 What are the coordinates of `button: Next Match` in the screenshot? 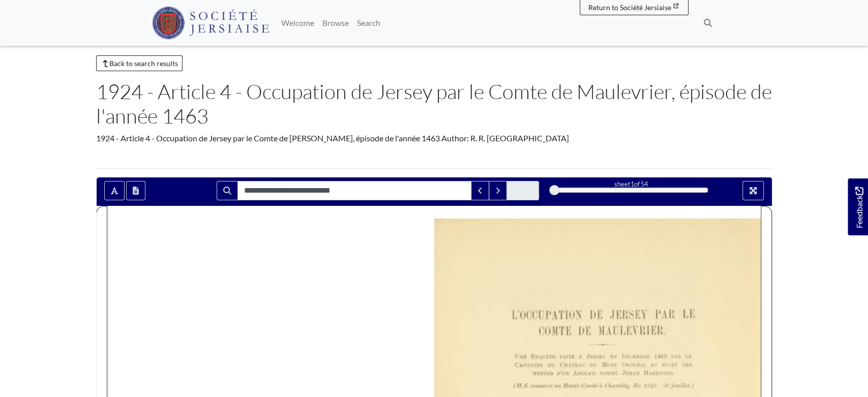 It's located at (498, 190).